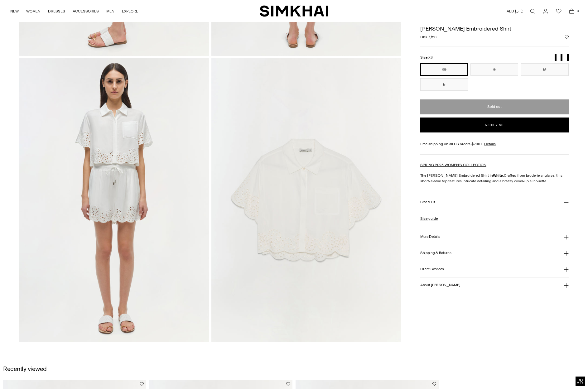 The width and height of the screenshot is (588, 389). Describe the element at coordinates (25, 369) in the screenshot. I see `h2: Recently viewed` at that location.